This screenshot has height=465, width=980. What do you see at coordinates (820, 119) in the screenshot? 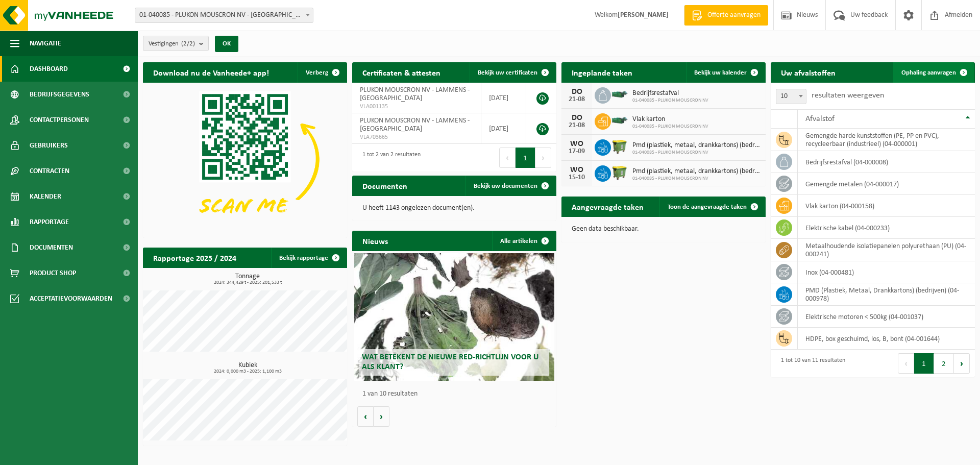
I see `span: Afvalstof` at bounding box center [820, 119].